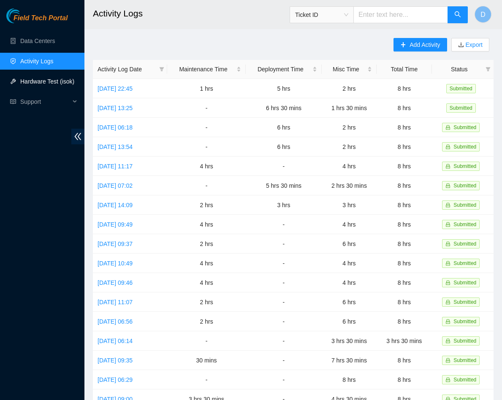 The image size is (502, 400). Describe the element at coordinates (38, 41) in the screenshot. I see `a: Data Centers` at that location.